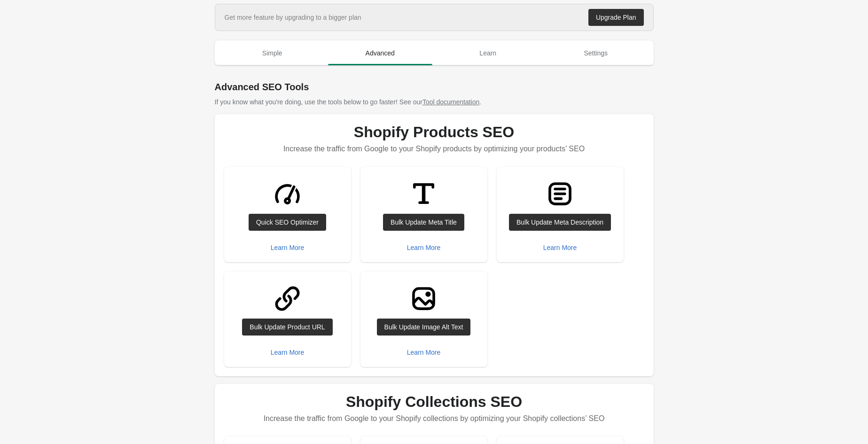 The width and height of the screenshot is (868, 444). I want to click on p: If you know what you're doing, use the tools below to go faster! See our ., so click(434, 102).